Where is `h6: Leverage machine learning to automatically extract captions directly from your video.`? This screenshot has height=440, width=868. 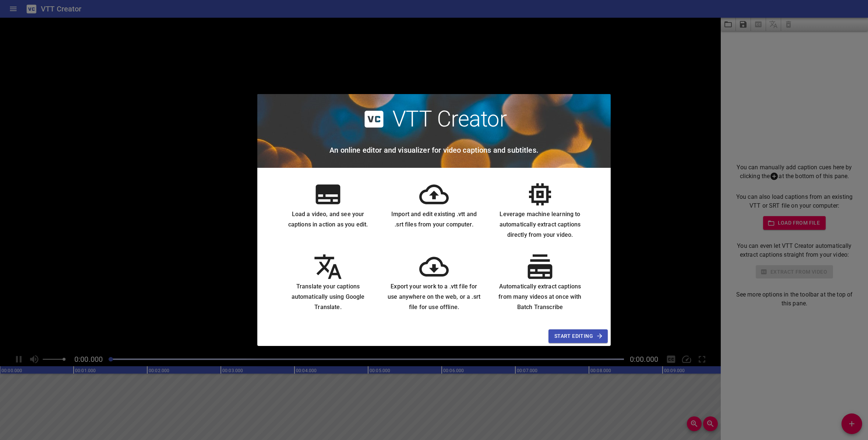 h6: Leverage machine learning to automatically extract captions directly from your video. is located at coordinates (540, 225).